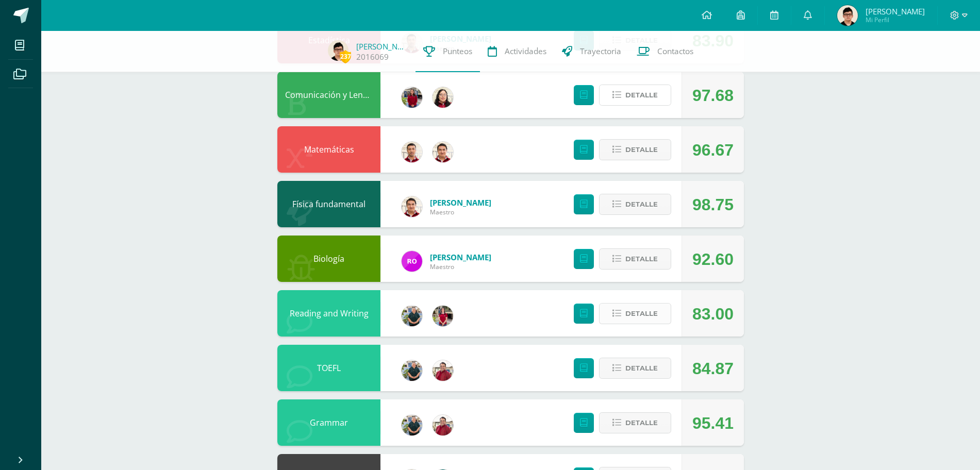 Image resolution: width=980 pixels, height=470 pixels. I want to click on img: 8967023db232ea363fa53c906190b046.png, so click(412, 152).